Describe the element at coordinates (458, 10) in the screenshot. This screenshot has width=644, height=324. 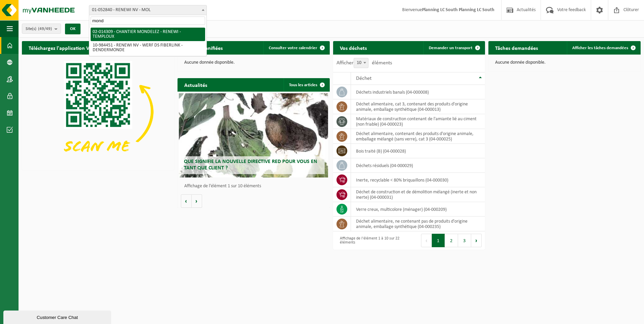
I see `strong: Planning LC South Planning LC South` at that location.